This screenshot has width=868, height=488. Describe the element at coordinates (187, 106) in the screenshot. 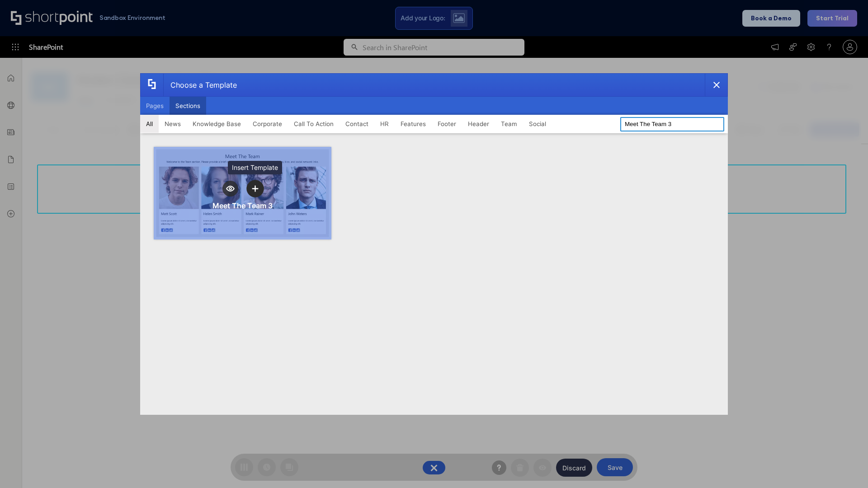

I see `button: Sections` at that location.